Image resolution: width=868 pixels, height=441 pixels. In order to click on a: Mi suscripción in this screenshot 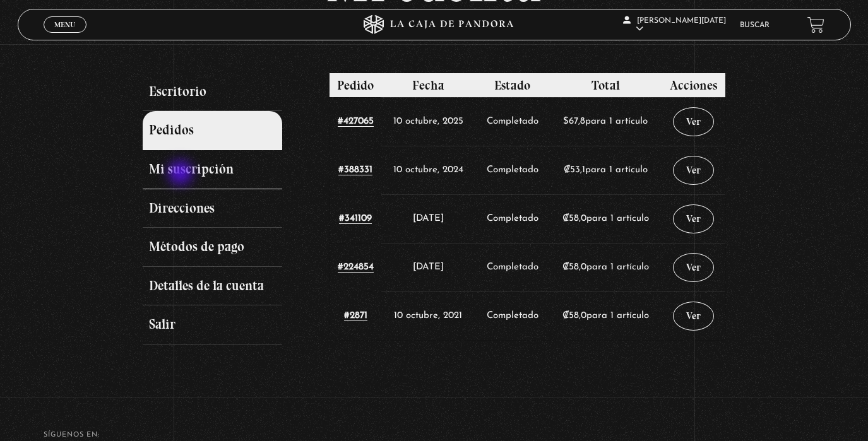, I will do `click(213, 170)`.